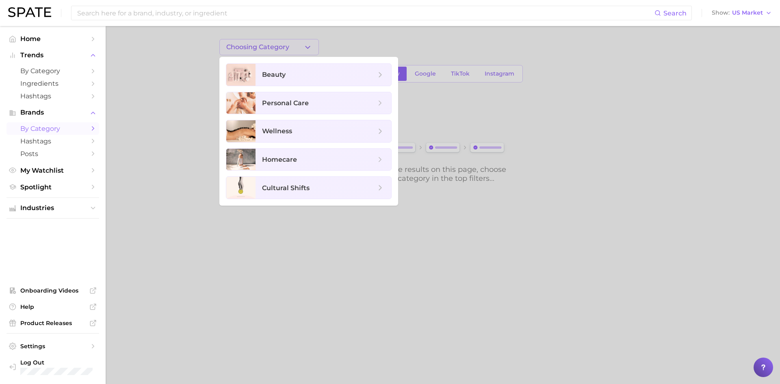 This screenshot has height=384, width=780. Describe the element at coordinates (53, 55) in the screenshot. I see `button: Trends` at that location.